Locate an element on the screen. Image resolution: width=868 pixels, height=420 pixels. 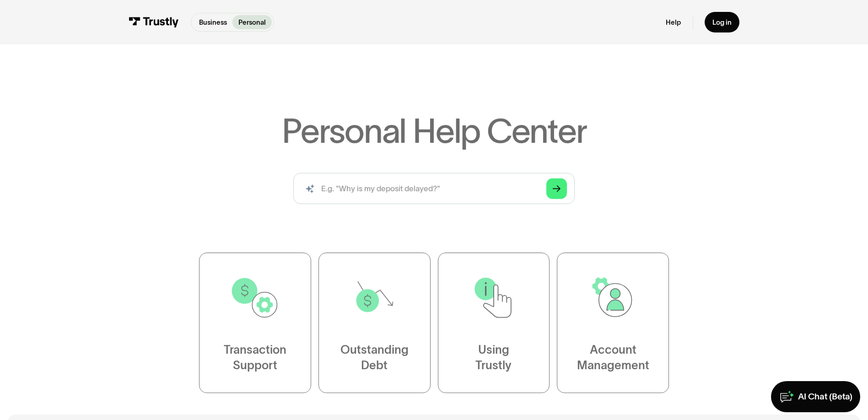
a: Log in is located at coordinates (723, 22).